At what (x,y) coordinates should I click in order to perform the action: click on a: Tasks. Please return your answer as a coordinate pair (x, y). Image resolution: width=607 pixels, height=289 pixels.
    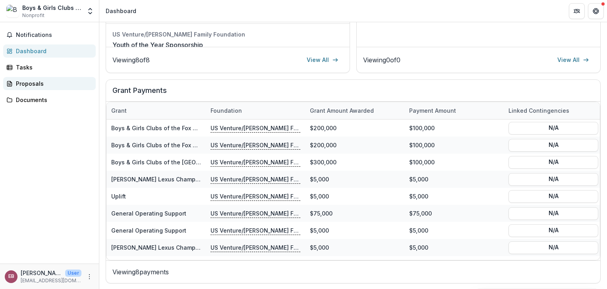
    Looking at the image, I should click on (49, 67).